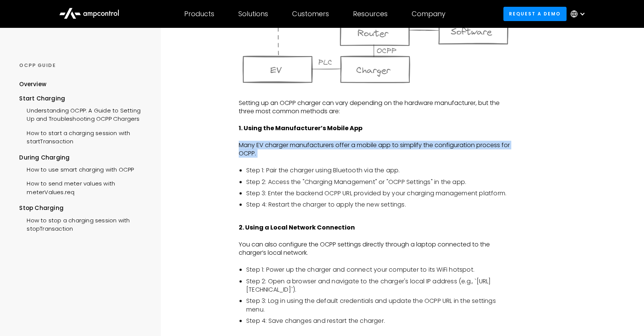  Describe the element at coordinates (310, 14) in the screenshot. I see `div: Customers` at that location.